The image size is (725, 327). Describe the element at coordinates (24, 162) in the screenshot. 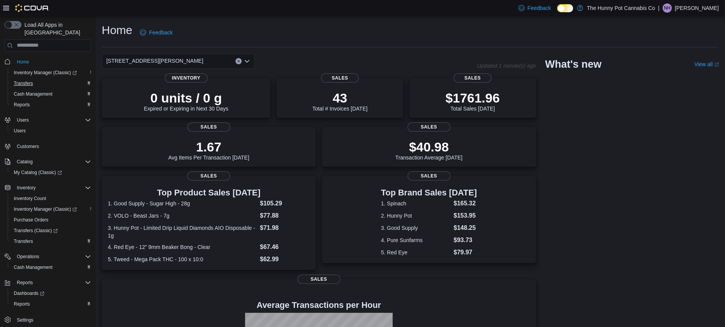

I see `span: Catalog` at that location.